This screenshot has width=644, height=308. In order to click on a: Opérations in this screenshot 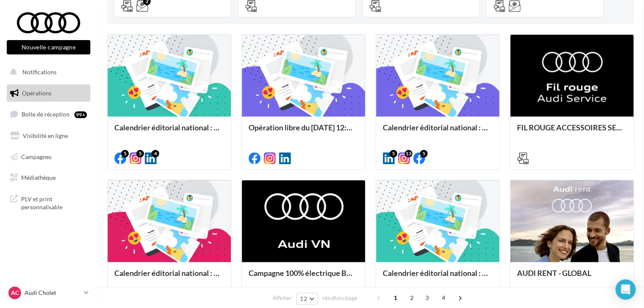, I will do `click(49, 93)`.